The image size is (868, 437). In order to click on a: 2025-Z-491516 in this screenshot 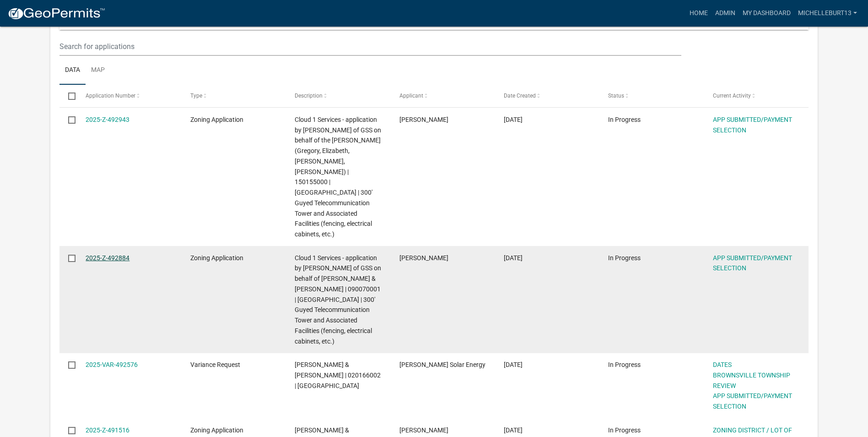, I will do `click(107, 430)`.